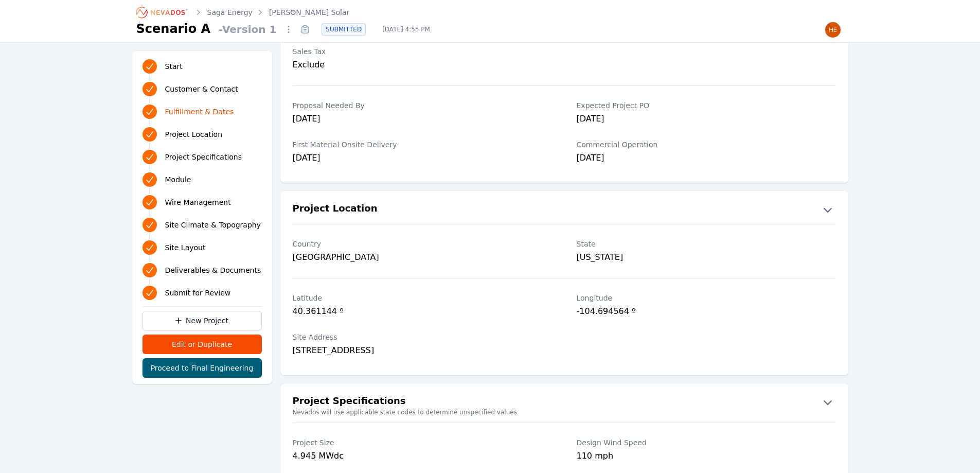 The height and width of the screenshot is (473, 980). Describe the element at coordinates (202, 89) in the screenshot. I see `span: Customer & Contact` at that location.